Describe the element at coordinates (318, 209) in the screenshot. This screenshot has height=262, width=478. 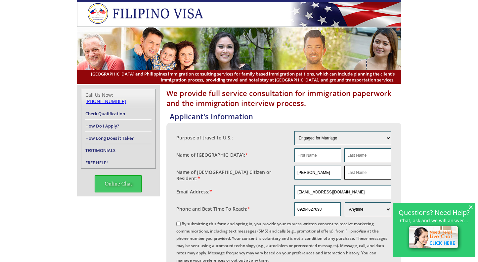
I see `input: Phone` at that location.